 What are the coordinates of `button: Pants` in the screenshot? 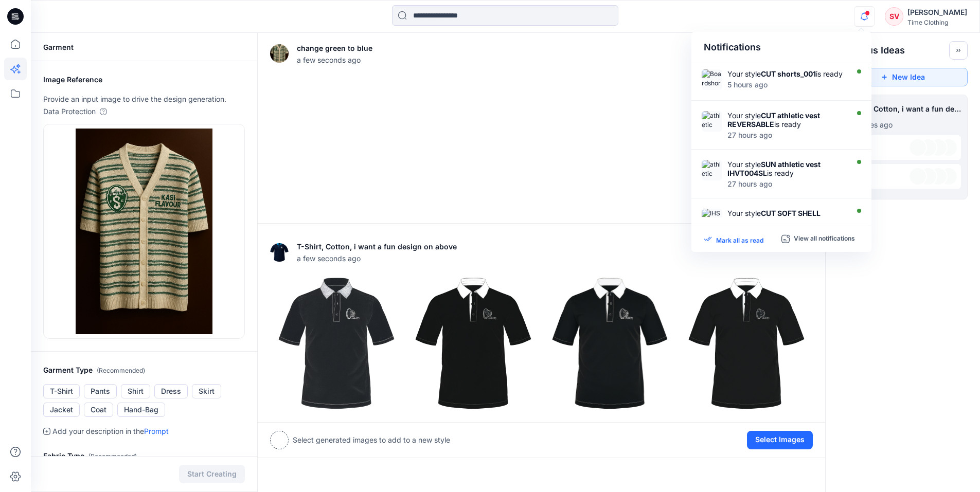 It's located at (101, 391).